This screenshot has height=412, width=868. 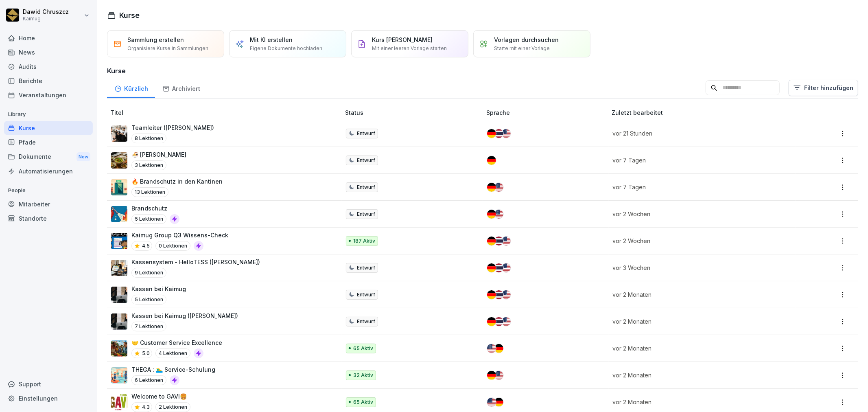 I want to click on p: Mit KI erstellen, so click(x=271, y=40).